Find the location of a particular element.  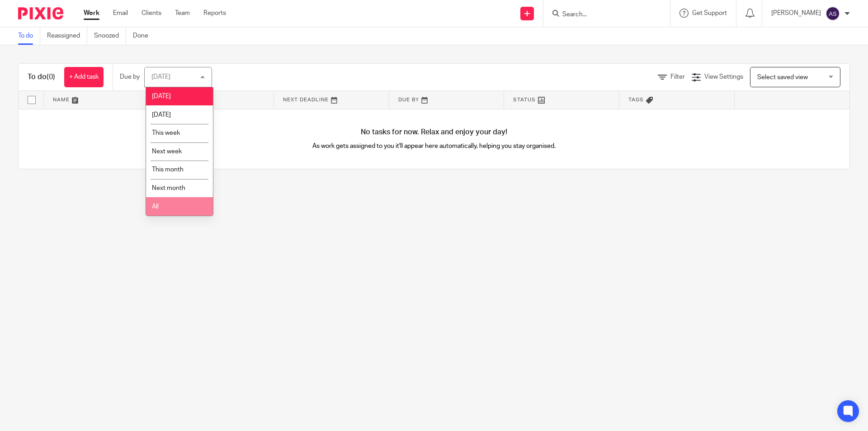

a: Snoozed is located at coordinates (110, 36).